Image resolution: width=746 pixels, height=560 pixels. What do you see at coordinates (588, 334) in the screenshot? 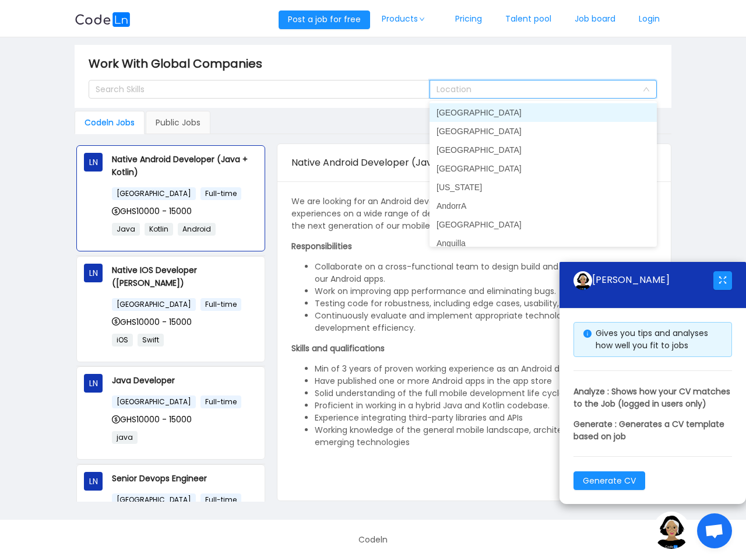
I see `i: icon: info-circle` at bounding box center [588, 334].